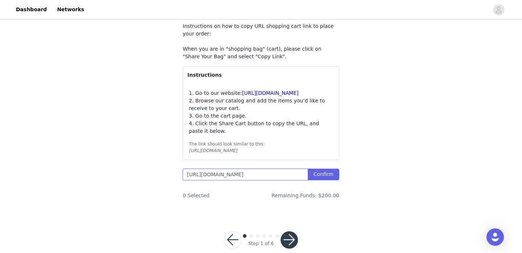 Image resolution: width=522 pixels, height=253 pixels. What do you see at coordinates (261, 75) in the screenshot?
I see `div: Instructions` at bounding box center [261, 75].